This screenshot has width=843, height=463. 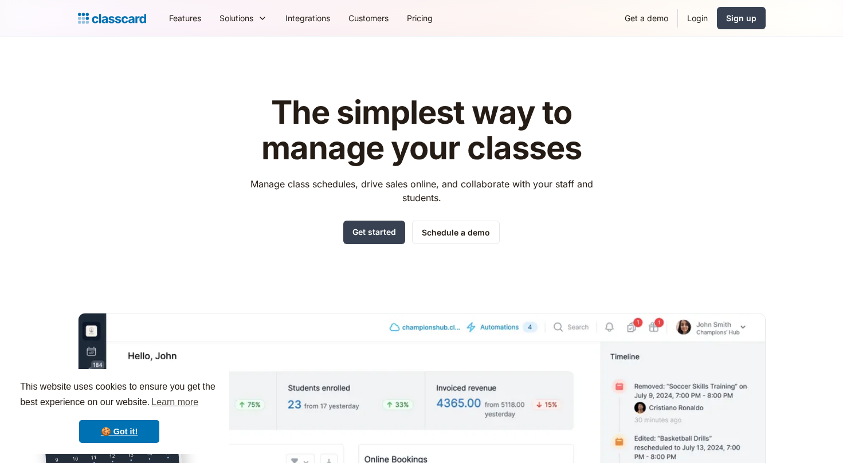 What do you see at coordinates (421, 191) in the screenshot?
I see `p: Manage class schedules, drive sales online, and collaborate with your staff and students.` at bounding box center [421, 191].